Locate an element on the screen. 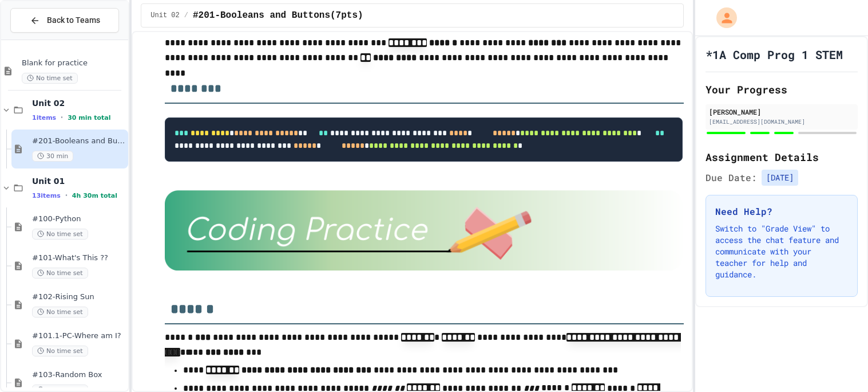  h3: Need Help? is located at coordinates (782, 211).